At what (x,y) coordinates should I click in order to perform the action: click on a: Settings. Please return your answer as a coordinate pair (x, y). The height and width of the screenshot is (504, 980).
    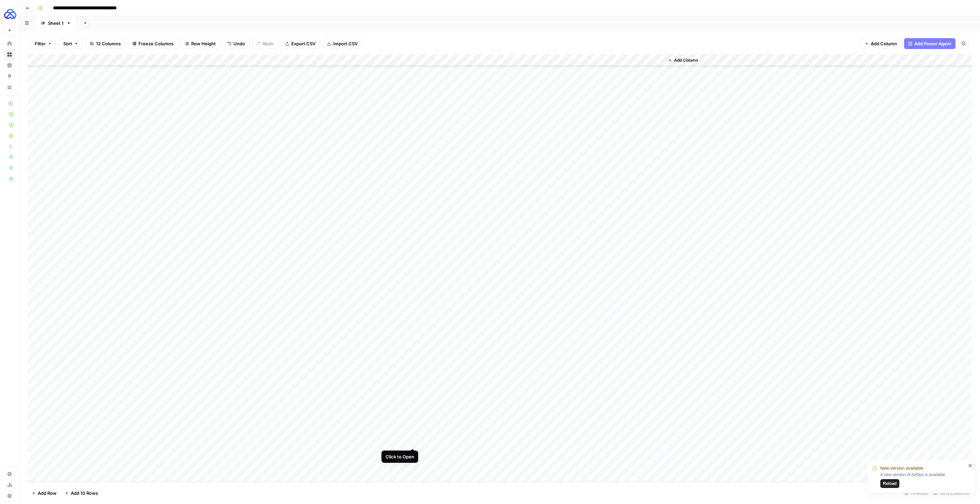
    Looking at the image, I should click on (9, 474).